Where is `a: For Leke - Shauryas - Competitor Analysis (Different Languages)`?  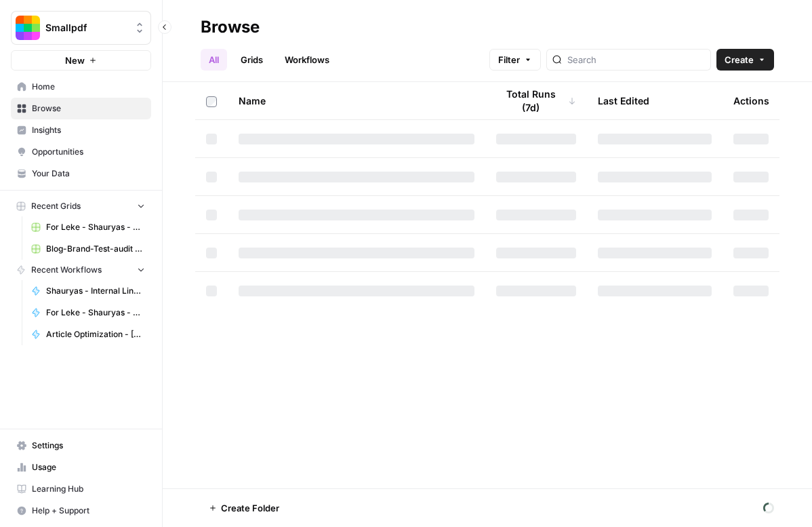 a: For Leke - Shauryas - Competitor Analysis (Different Languages) is located at coordinates (88, 312).